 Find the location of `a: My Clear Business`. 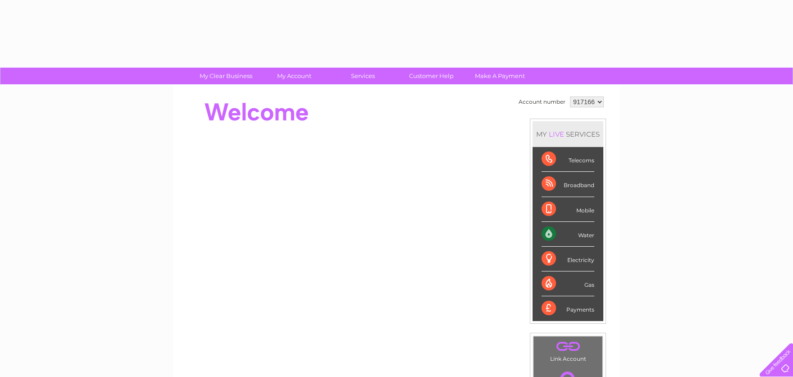

a: My Clear Business is located at coordinates (226, 76).